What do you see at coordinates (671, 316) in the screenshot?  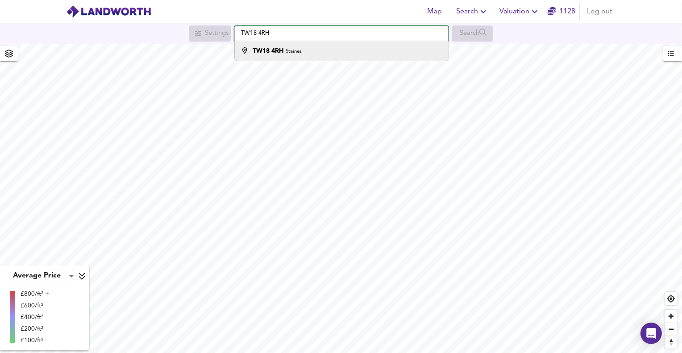 I see `button: Zoom in` at bounding box center [671, 316].